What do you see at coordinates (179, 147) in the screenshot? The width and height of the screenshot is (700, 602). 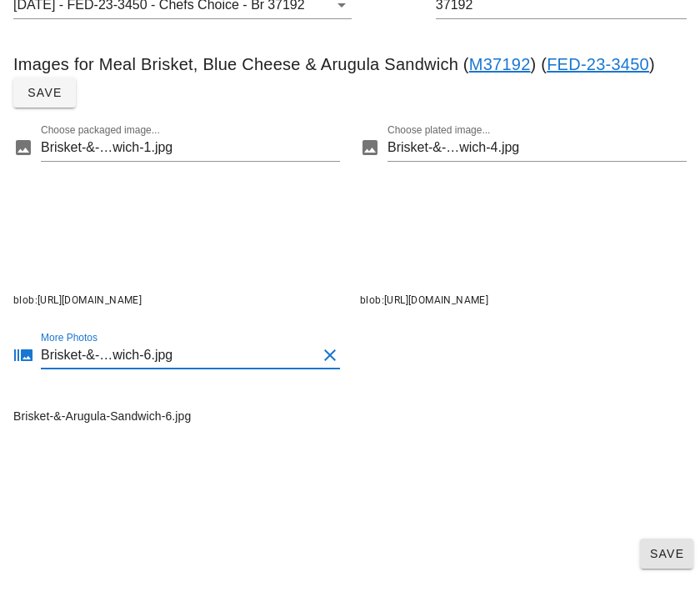 I see `div: Brisket-&-…wich-1.jpg` at bounding box center [179, 147].